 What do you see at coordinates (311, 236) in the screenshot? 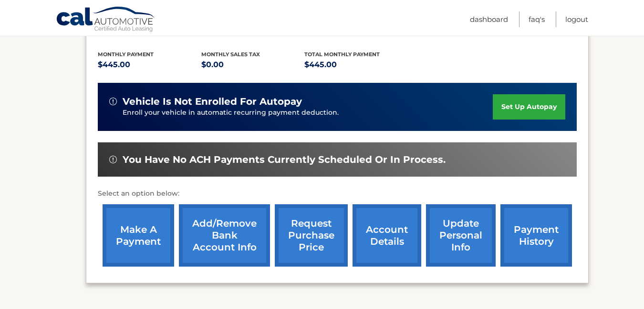
I see `a: request purchase price` at bounding box center [311, 236].